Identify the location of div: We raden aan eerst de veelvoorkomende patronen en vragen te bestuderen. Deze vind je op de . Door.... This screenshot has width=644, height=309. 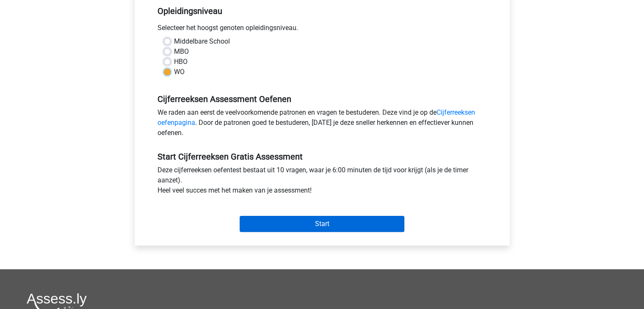
(322, 125).